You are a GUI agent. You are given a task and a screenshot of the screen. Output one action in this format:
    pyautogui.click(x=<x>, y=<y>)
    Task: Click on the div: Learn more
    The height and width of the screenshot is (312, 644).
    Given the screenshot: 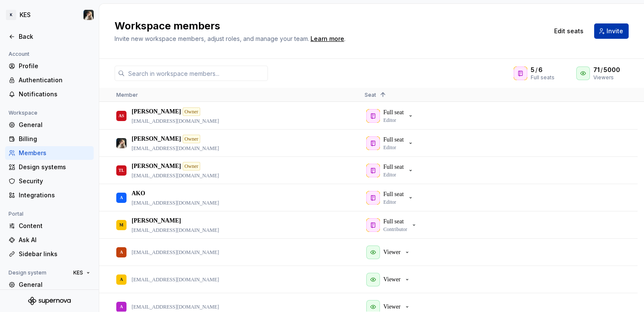 What is the action you would take?
    pyautogui.click(x=328, y=39)
    